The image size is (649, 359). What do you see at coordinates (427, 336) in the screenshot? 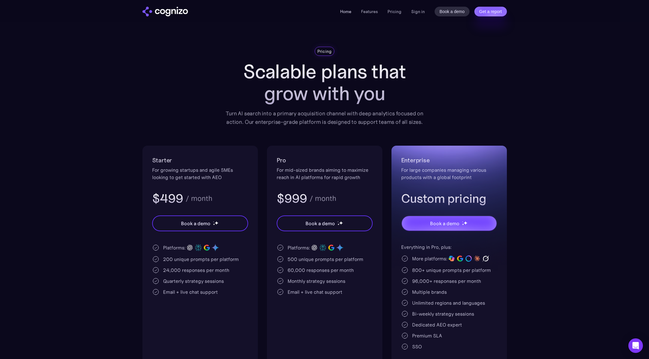
I see `div: Premium SLA` at bounding box center [427, 336].